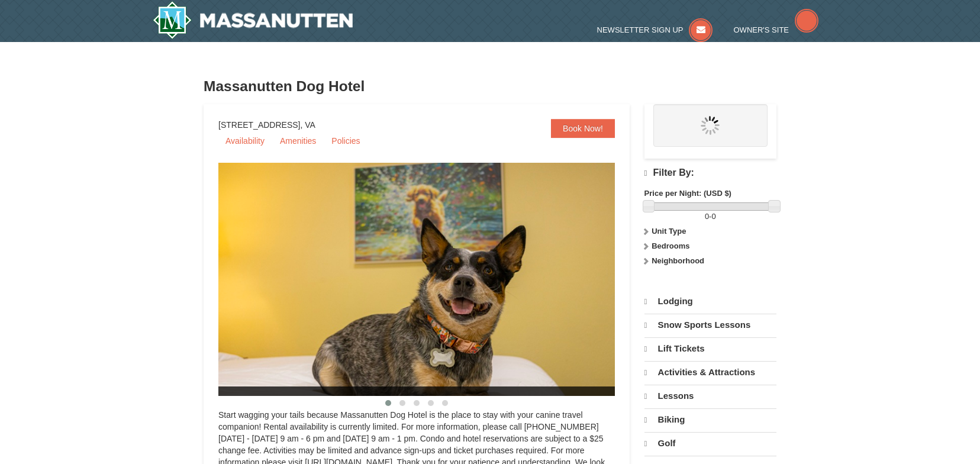 The height and width of the screenshot is (464, 980). What do you see at coordinates (490, 87) in the screenshot?
I see `h3: Massanutten Dog Hotel` at bounding box center [490, 87].